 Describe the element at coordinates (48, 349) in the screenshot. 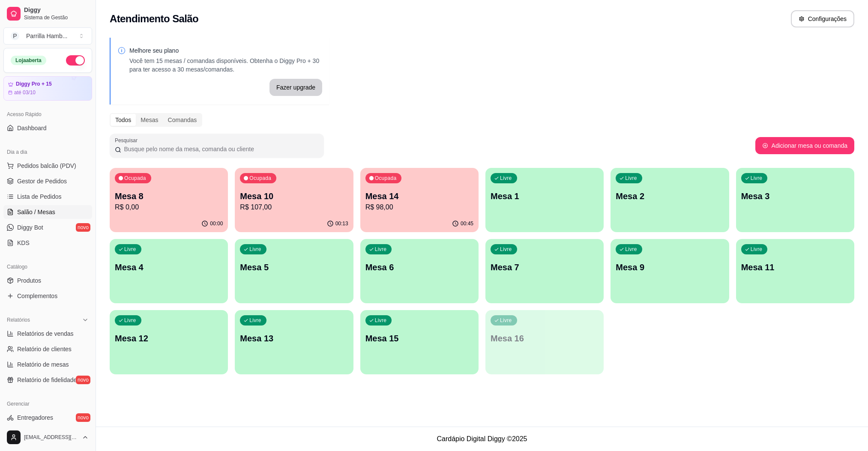

I see `a: Relatório de clientes` at that location.